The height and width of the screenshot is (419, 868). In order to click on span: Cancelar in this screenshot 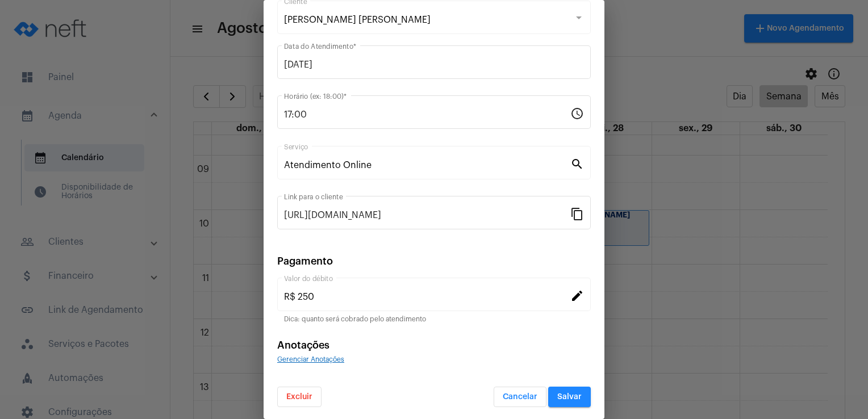, I will do `click(520, 397)`.